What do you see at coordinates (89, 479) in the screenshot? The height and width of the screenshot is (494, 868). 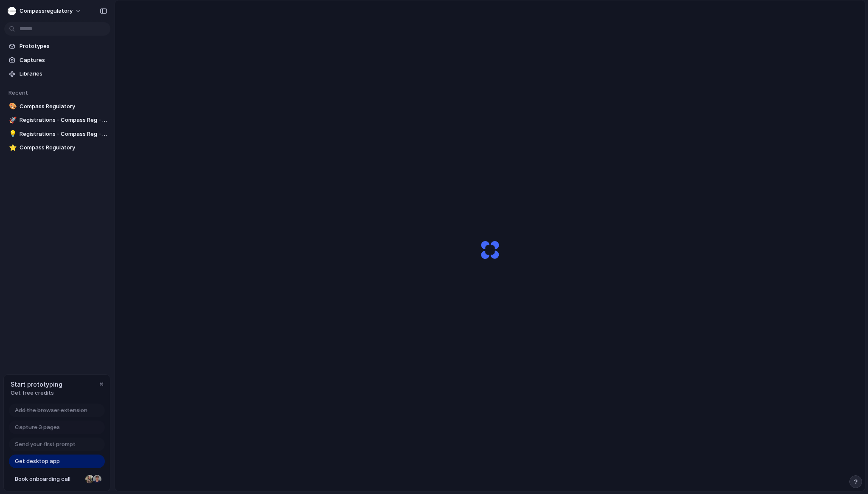 I see `div: Nicole Kubica` at bounding box center [89, 479].